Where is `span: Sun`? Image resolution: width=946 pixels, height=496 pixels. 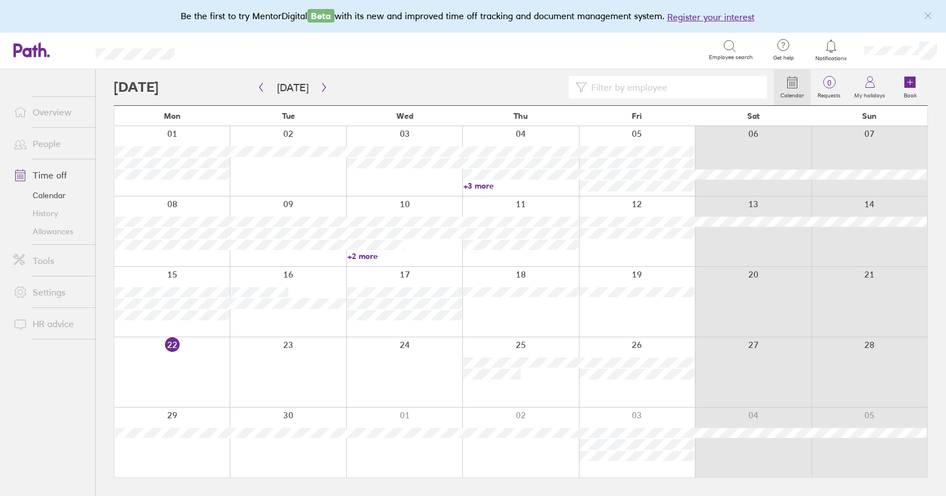 span: Sun is located at coordinates (869, 116).